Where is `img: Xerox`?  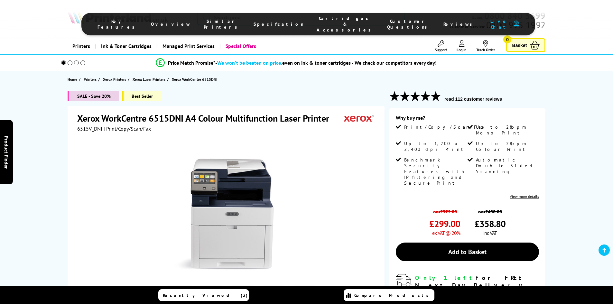
img: Xerox is located at coordinates (359, 118).